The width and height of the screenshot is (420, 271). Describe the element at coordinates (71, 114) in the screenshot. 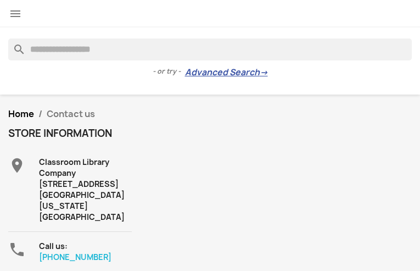

I see `span: Contact us` at that location.